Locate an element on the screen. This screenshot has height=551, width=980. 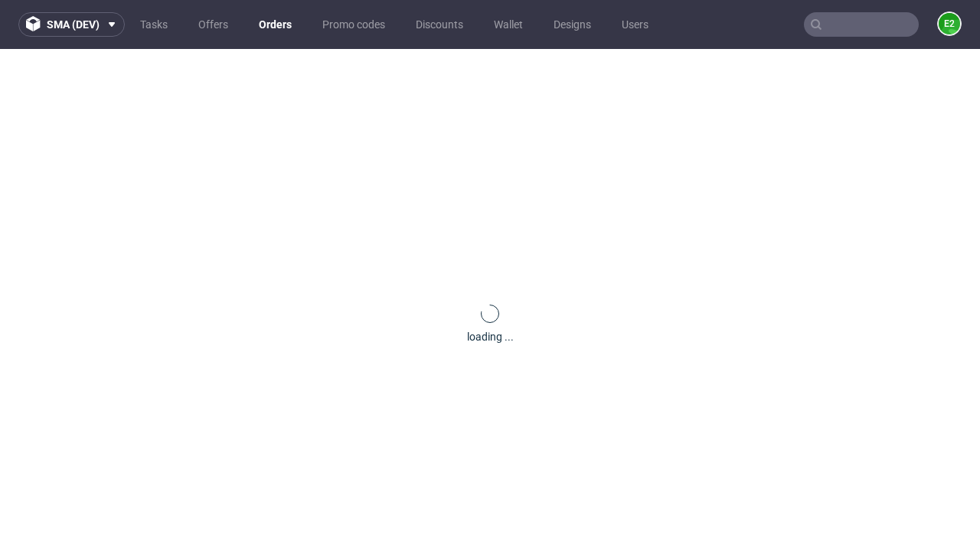
a: Promo codes is located at coordinates (354, 24).